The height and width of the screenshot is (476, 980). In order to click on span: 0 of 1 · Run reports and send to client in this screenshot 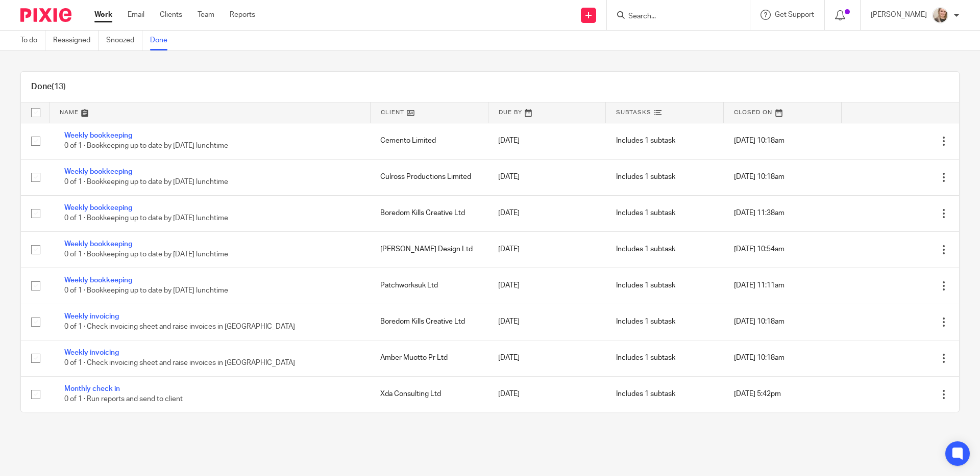, I will do `click(124, 400)`.